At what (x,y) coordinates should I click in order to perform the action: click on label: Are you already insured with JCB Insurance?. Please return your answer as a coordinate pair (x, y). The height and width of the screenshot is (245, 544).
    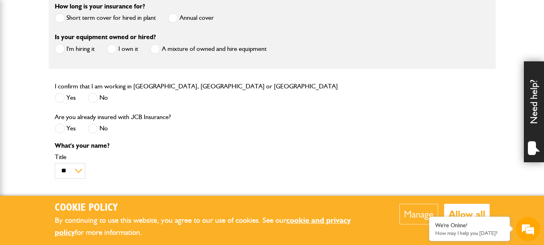
    Looking at the image, I should click on (113, 117).